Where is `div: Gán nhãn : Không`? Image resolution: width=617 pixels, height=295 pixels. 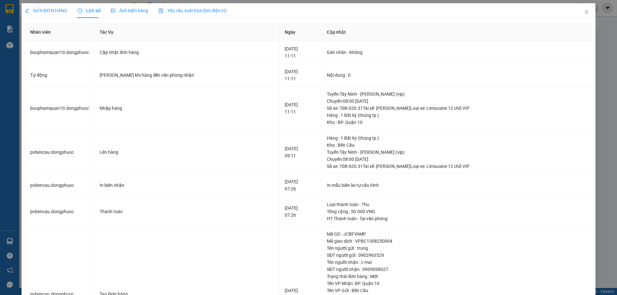
div: Gán nhãn : Không is located at coordinates (457, 52).